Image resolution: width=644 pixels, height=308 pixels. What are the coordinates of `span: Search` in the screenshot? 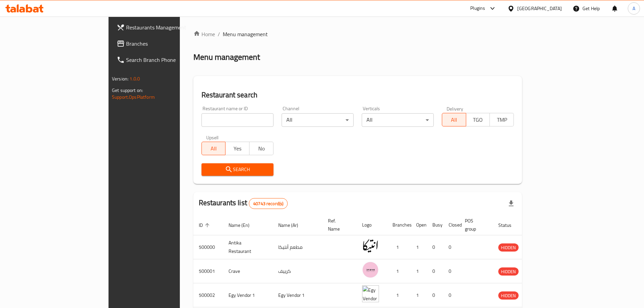 It's located at (237, 170).